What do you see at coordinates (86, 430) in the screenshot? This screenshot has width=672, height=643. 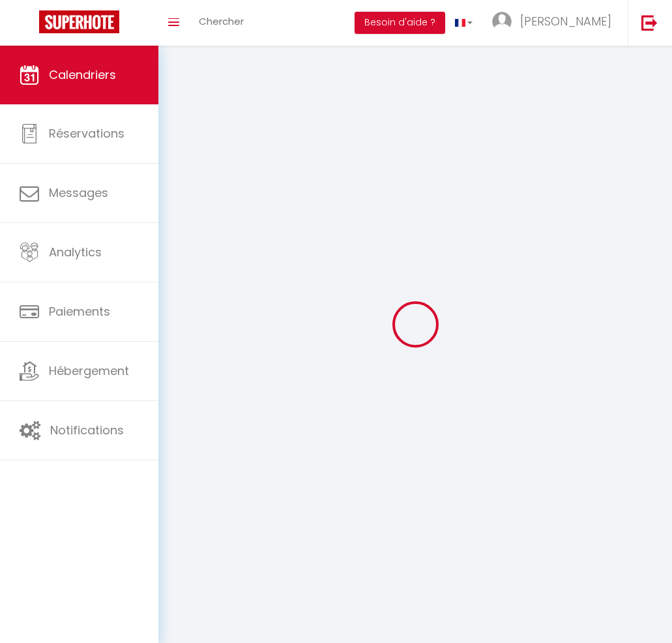 I see `span: Notifications` at bounding box center [86, 430].